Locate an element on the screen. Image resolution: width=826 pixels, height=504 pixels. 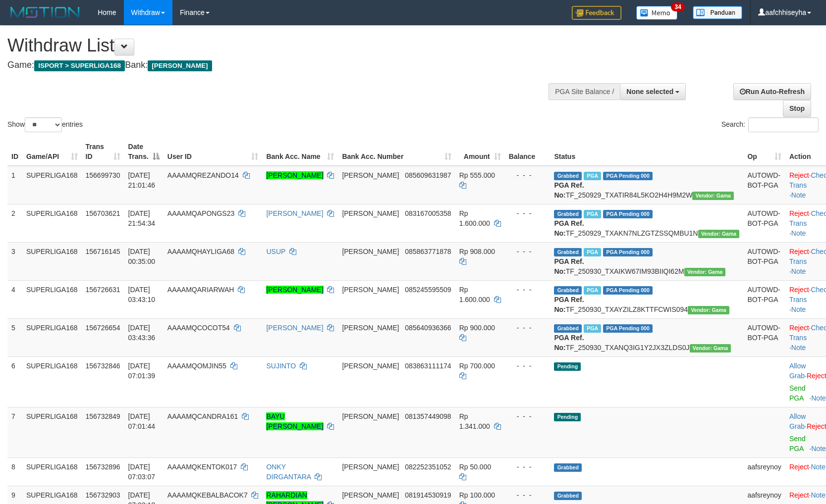
span: Rp 900.000 is located at coordinates (478, 328).